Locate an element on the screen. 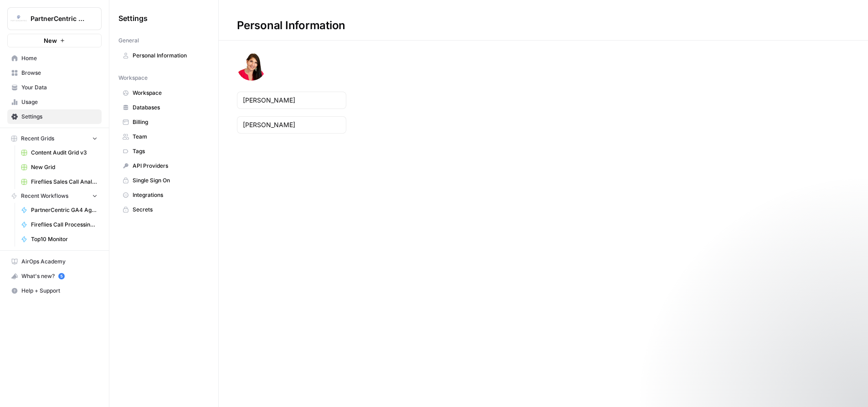  a: Secrets is located at coordinates (163, 209).